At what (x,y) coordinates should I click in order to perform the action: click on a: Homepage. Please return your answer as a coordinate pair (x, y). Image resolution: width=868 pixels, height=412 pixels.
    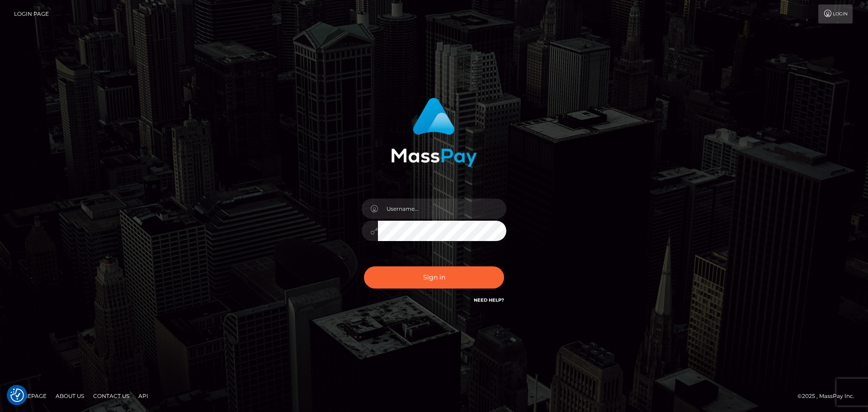
    Looking at the image, I should click on (30, 396).